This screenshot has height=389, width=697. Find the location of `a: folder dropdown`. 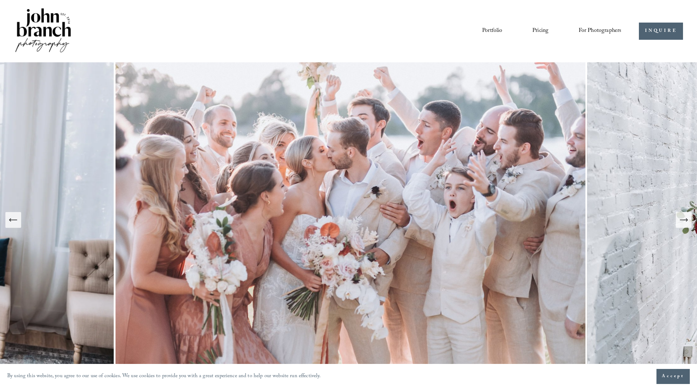

a: folder dropdown is located at coordinates (600, 31).